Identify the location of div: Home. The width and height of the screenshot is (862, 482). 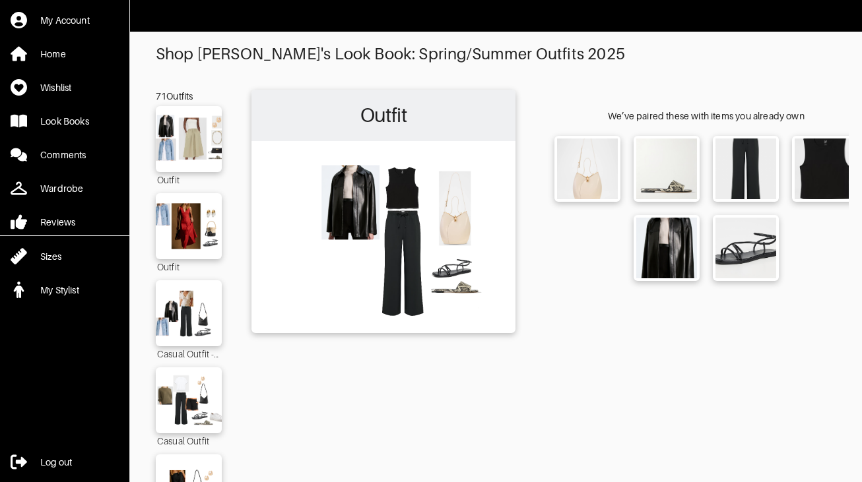
(53, 54).